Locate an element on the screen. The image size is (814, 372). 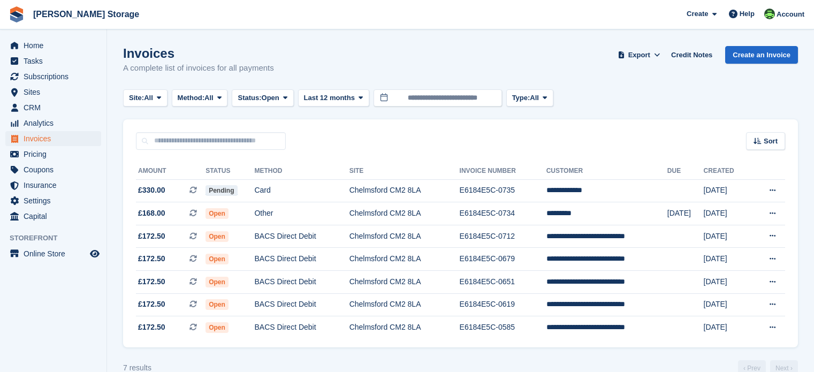
th: Status is located at coordinates (230, 171).